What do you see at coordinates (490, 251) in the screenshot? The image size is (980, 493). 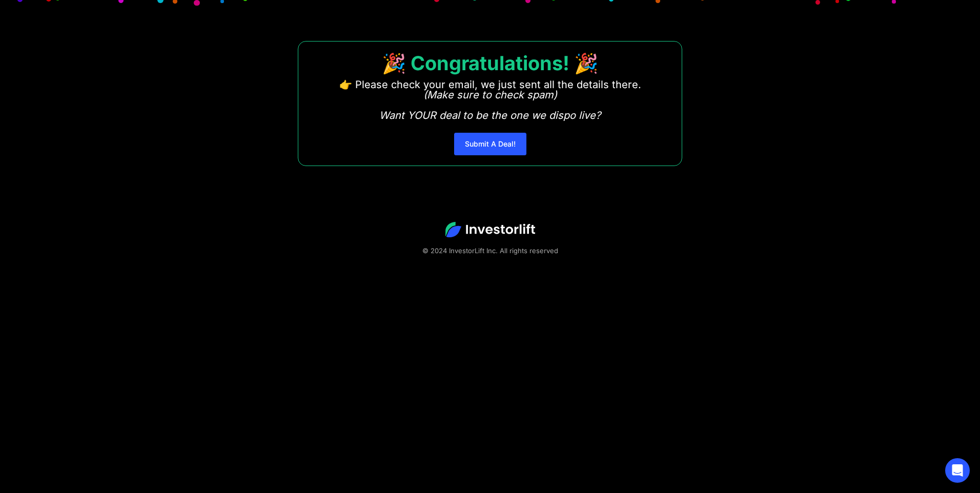 I see `div: © 2024 InvestorLift Inc. All rights reserved` at bounding box center [490, 251].